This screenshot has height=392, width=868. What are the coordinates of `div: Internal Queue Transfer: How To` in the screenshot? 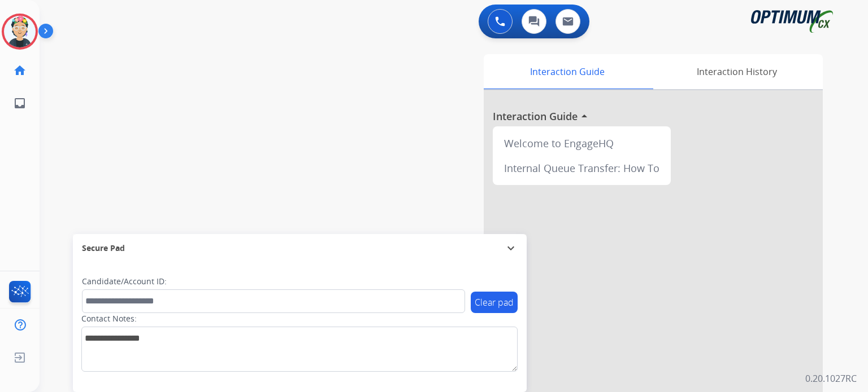 It's located at (581, 168).